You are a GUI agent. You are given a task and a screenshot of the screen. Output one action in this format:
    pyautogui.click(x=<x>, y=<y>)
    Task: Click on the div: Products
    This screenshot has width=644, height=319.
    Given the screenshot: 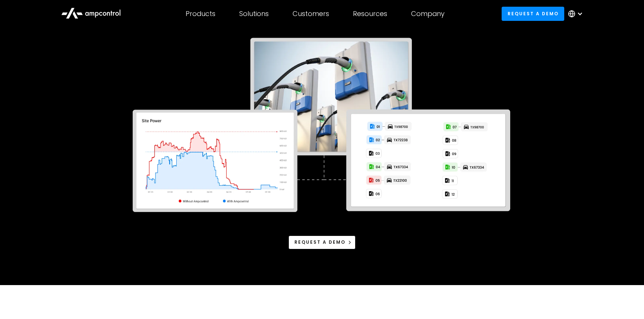 What is the action you would take?
    pyautogui.click(x=200, y=14)
    